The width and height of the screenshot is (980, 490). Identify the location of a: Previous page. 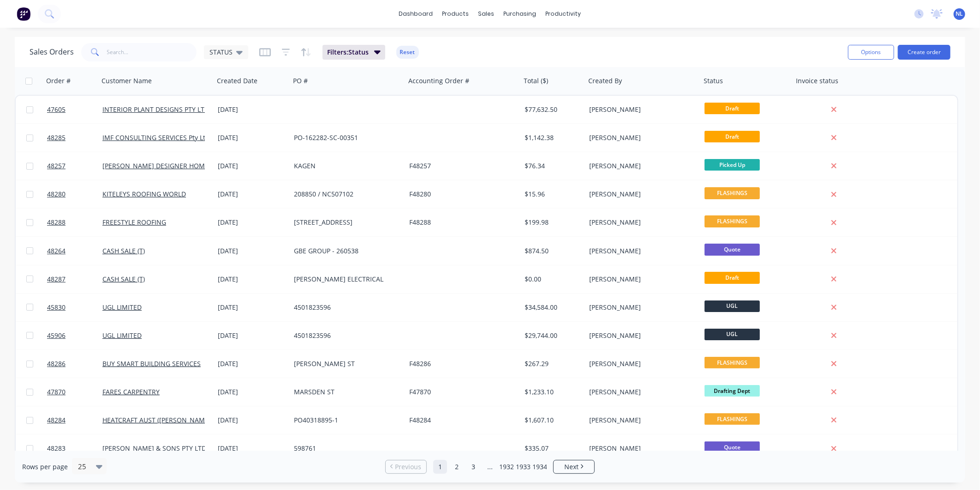
(406, 466).